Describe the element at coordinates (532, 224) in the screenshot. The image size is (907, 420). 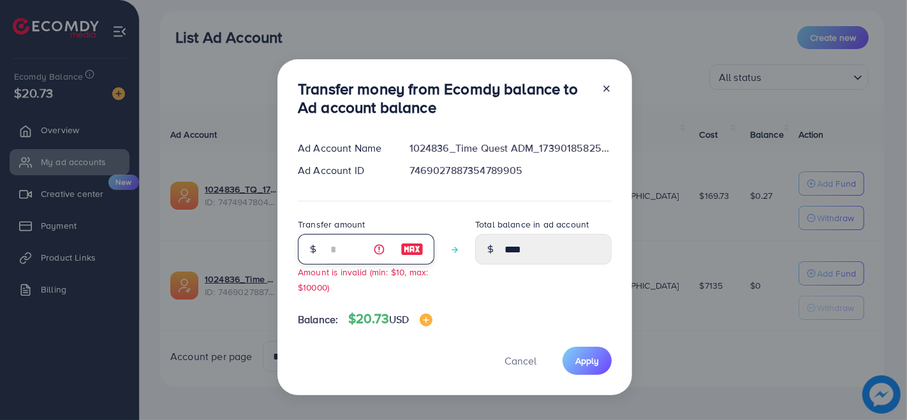
I see `label: Total balance in ad account` at that location.